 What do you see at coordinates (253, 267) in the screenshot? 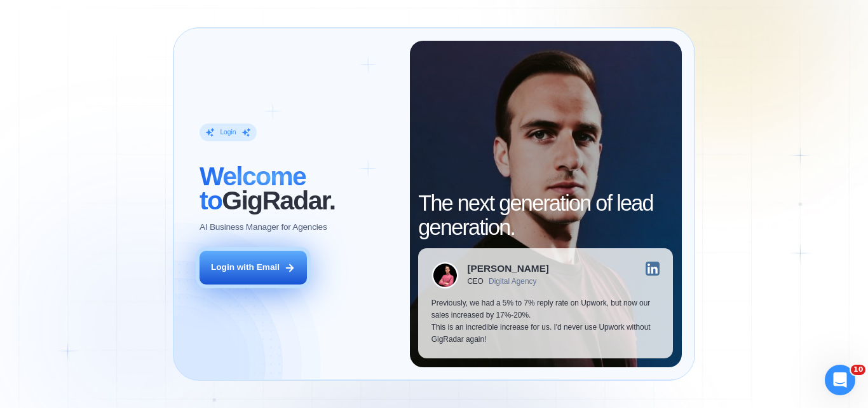
I see `button: Login with Email` at bounding box center [253, 267].